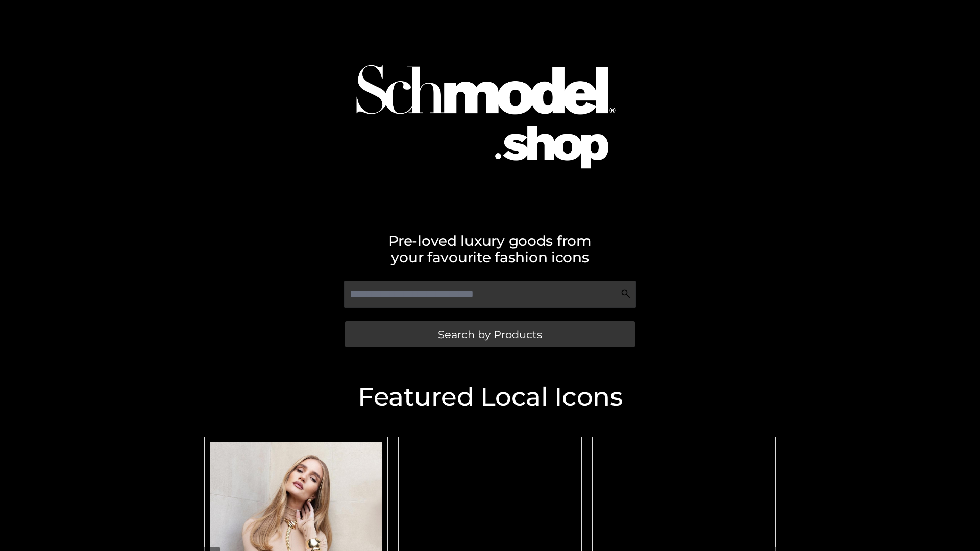 Image resolution: width=980 pixels, height=551 pixels. Describe the element at coordinates (626, 294) in the screenshot. I see `img: Search Icon` at that location.